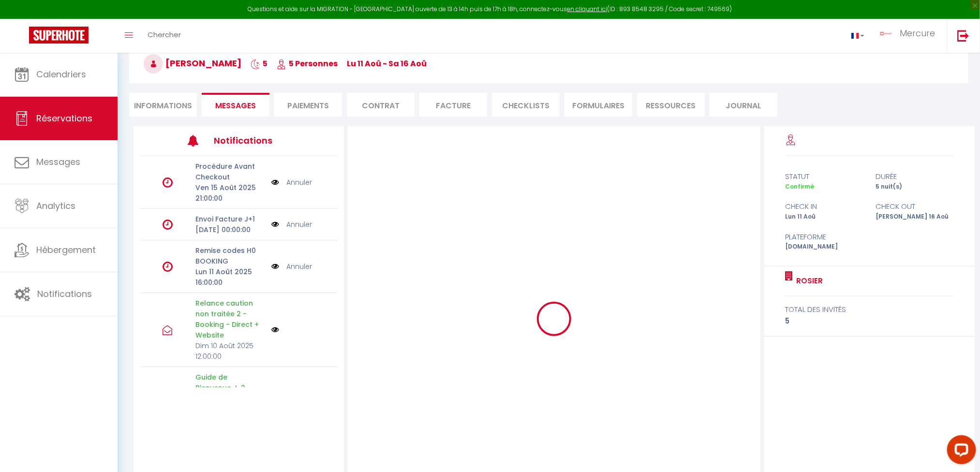  I want to click on div: 5 nuit(s), so click(915, 187).